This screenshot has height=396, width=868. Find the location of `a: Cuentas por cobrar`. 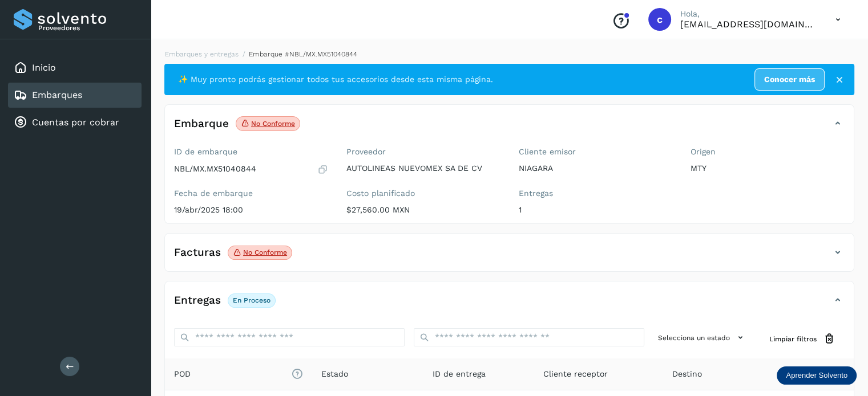

a: Cuentas por cobrar is located at coordinates (75, 122).